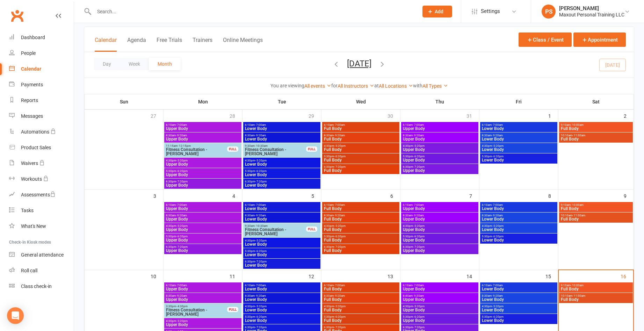 The image size is (644, 331). I want to click on a: Workouts, so click(41, 179).